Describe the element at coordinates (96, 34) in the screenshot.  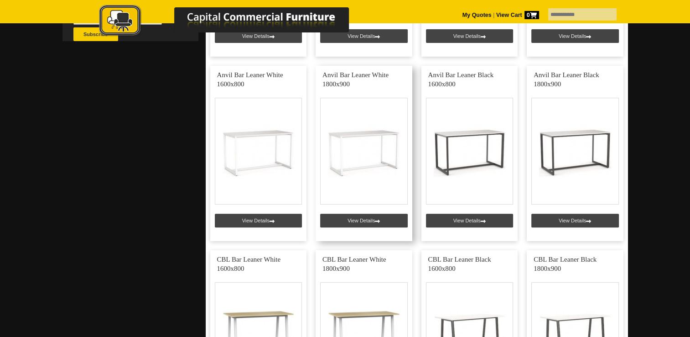
I see `button: Subscribe` at that location.